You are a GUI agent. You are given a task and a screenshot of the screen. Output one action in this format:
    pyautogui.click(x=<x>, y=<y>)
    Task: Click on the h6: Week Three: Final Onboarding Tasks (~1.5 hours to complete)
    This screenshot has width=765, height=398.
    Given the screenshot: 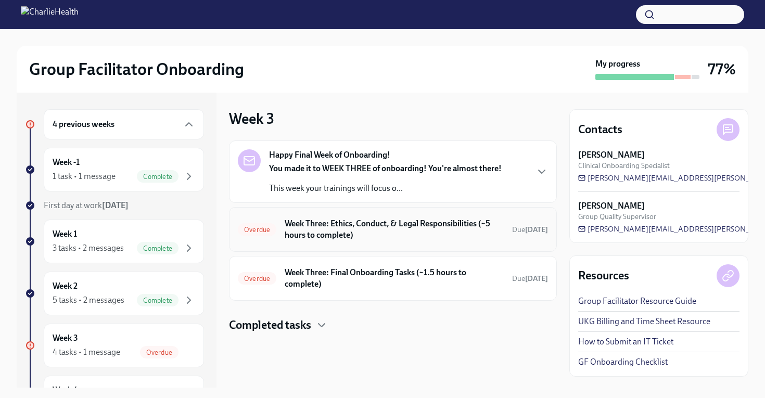 What is the action you would take?
    pyautogui.click(x=394, y=278)
    